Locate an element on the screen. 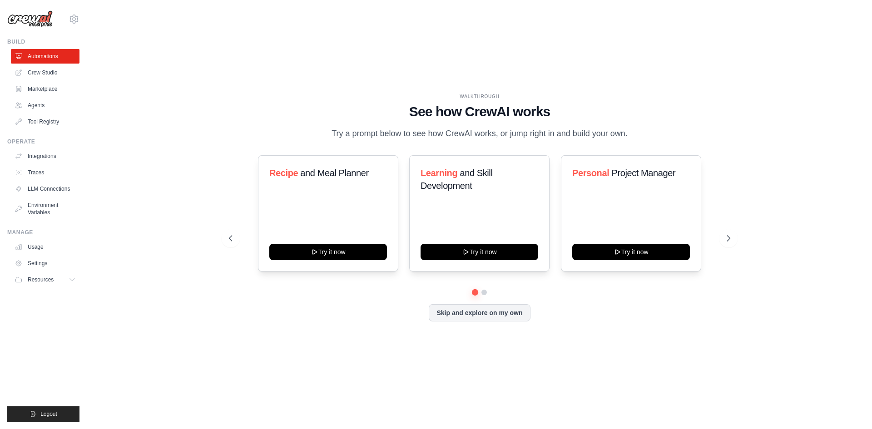 The width and height of the screenshot is (872, 429). button: Skip and explore on my own is located at coordinates (479, 313).